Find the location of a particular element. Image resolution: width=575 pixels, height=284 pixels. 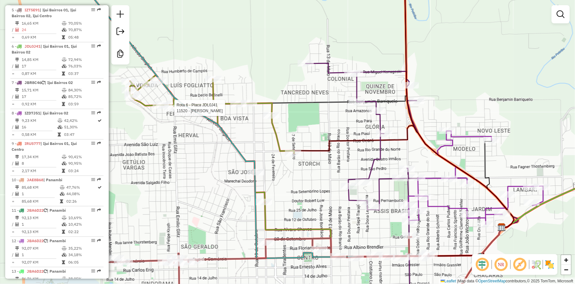

td: 02:22 is located at coordinates (84, 232).